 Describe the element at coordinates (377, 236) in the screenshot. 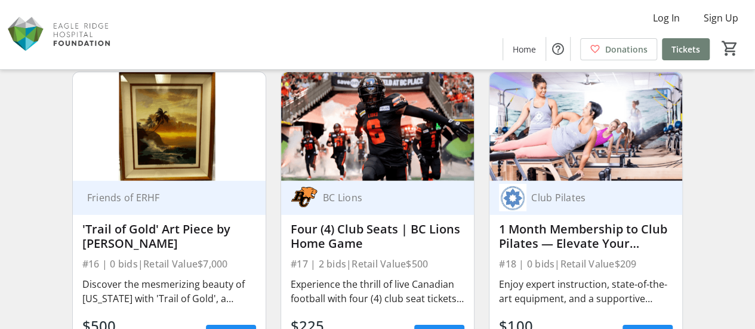

I see `div: Four (4) Club Seats | BC Lions Home Game` at that location.